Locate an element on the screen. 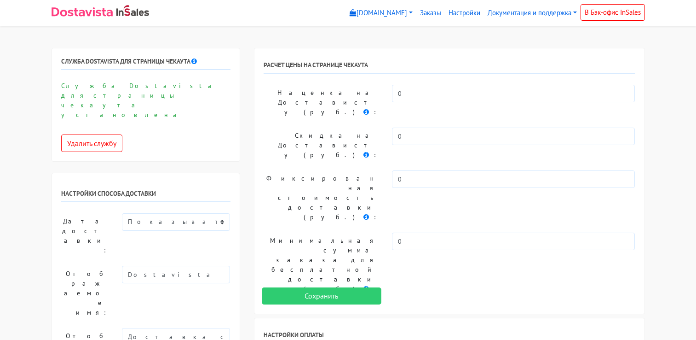 This screenshot has width=696, height=340. label: Скидка на Достависту (руб.) : is located at coordinates (321, 145).